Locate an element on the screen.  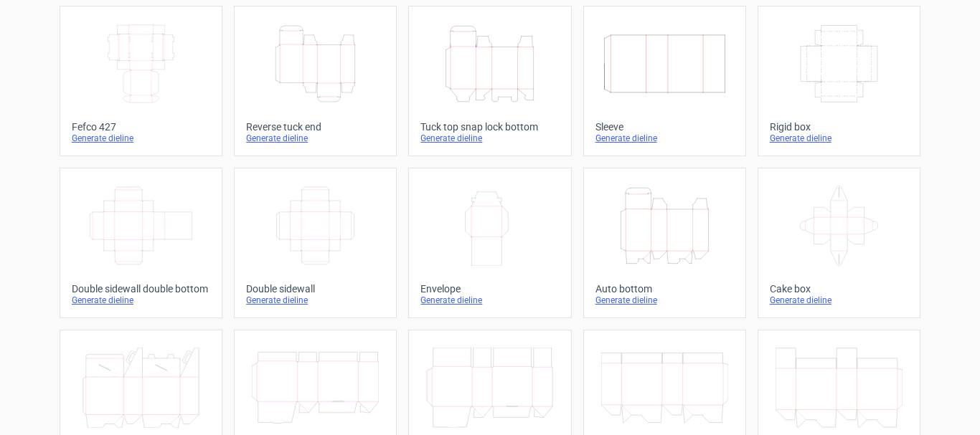
a: Double sidewall double bottomGenerate dieline is located at coordinates (141, 243).